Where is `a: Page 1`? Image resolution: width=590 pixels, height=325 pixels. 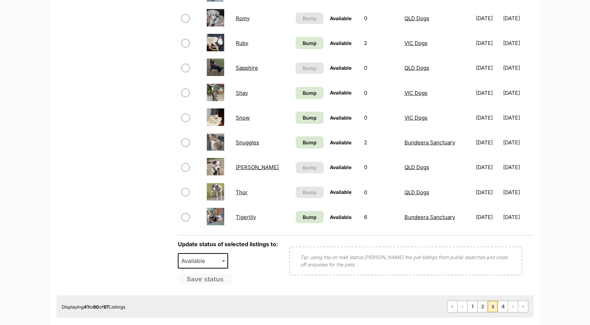
a: Page 1 is located at coordinates (473, 307).